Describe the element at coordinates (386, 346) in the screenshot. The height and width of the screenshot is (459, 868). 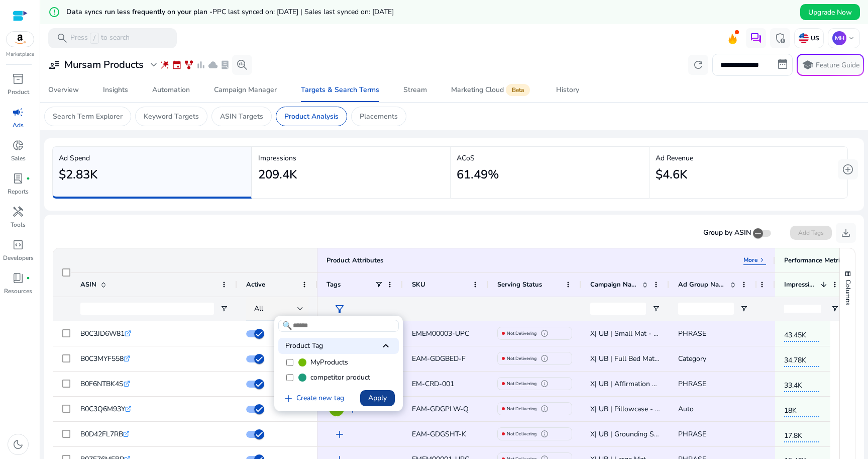
I see `span: keyboard_arrow_up` at that location.